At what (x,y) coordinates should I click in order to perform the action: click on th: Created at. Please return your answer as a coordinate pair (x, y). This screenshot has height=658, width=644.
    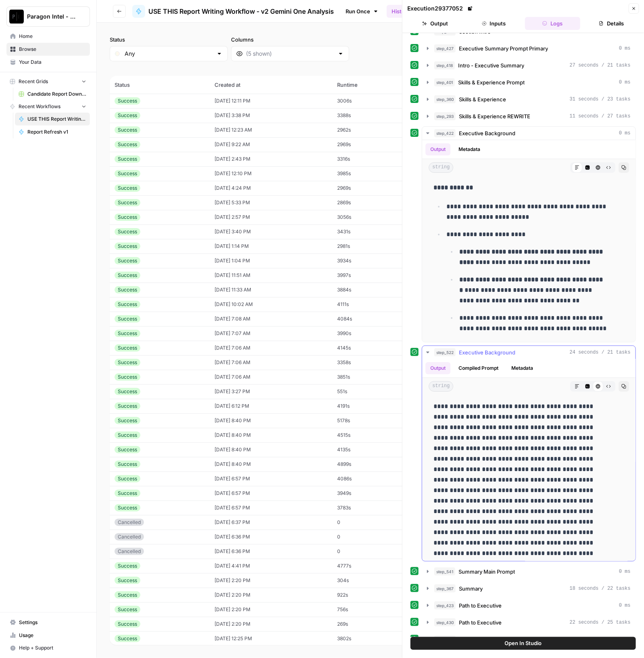
    Looking at the image, I should click on (271, 84).